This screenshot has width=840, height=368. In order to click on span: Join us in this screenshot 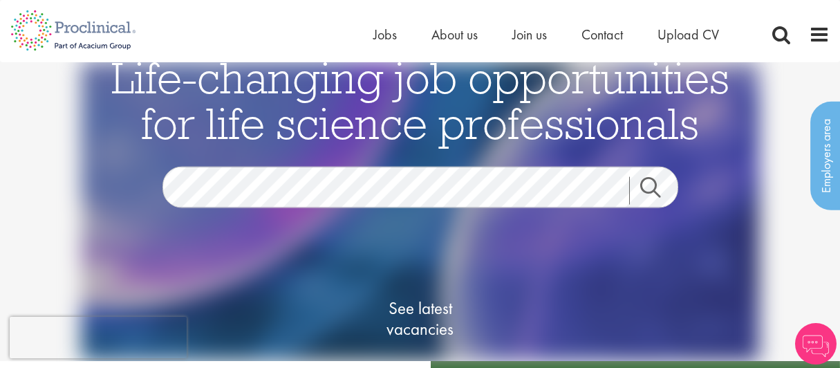, I will do `click(529, 35)`.